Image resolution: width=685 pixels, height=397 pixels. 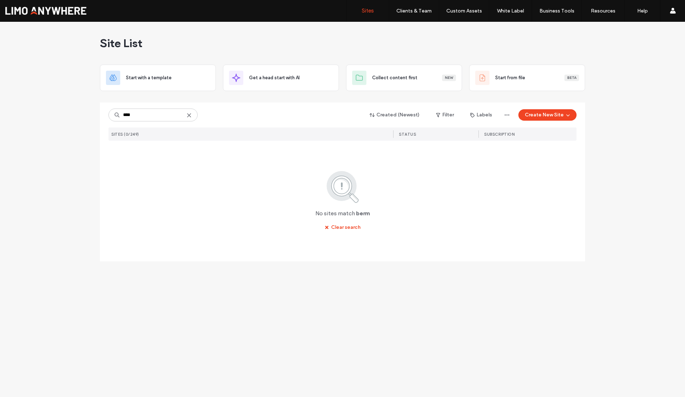 What do you see at coordinates (572, 78) in the screenshot?
I see `div: Beta` at bounding box center [572, 78].